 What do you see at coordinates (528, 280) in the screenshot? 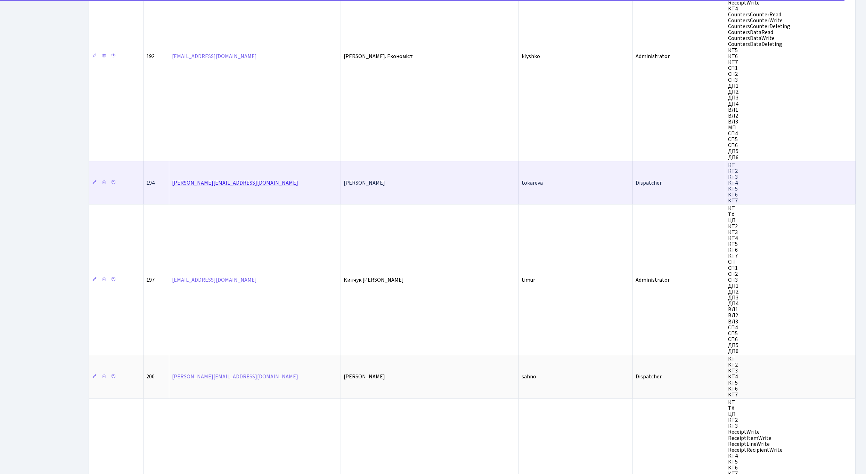
I see `span: timur` at bounding box center [528, 280].